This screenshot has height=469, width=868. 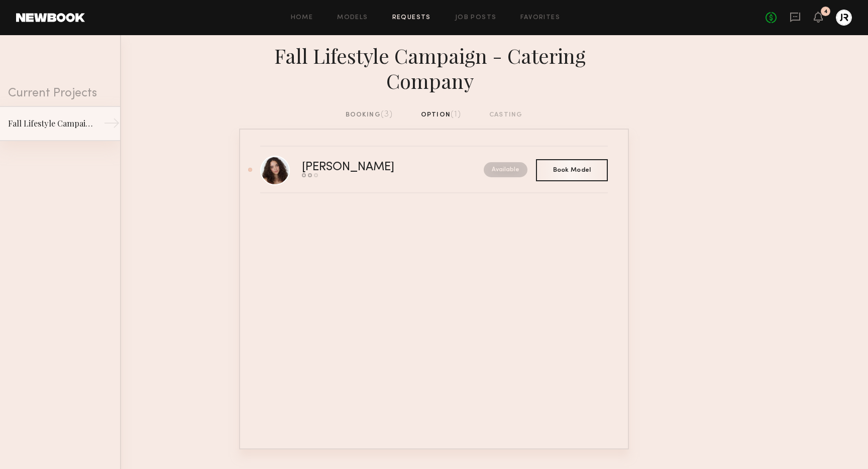 I want to click on nb-request-status: Available, so click(x=505, y=170).